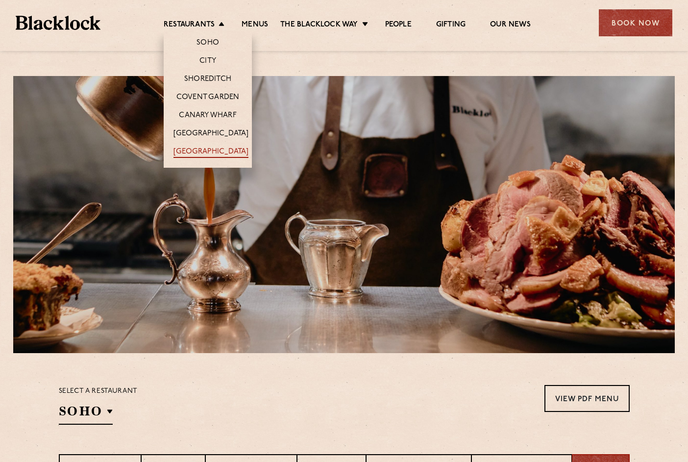  What do you see at coordinates (399, 25) in the screenshot?
I see `a: People` at bounding box center [399, 25].